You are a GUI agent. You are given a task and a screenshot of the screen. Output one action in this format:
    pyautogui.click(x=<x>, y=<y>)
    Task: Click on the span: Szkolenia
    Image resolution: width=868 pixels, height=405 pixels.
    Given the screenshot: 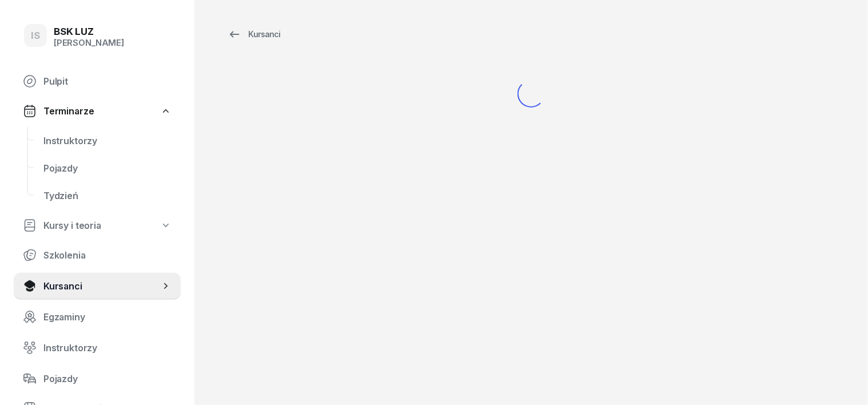 What is the action you would take?
    pyautogui.click(x=107, y=255)
    